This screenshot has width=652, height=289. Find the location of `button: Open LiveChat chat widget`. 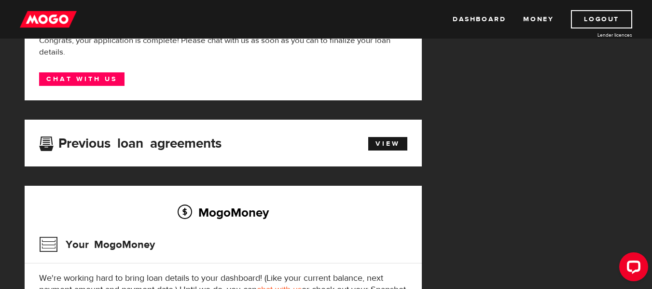

button: Open LiveChat chat widget is located at coordinates (22, 18).